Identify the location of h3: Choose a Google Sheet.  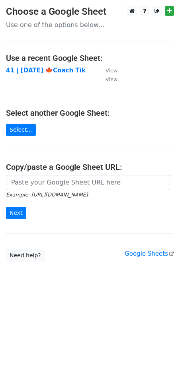
(90, 12).